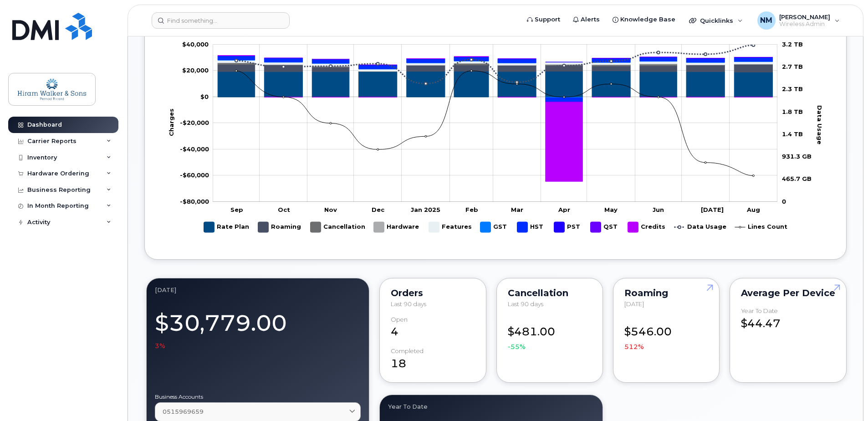  Describe the element at coordinates (397, 227) in the screenshot. I see `g: Hardware` at that location.